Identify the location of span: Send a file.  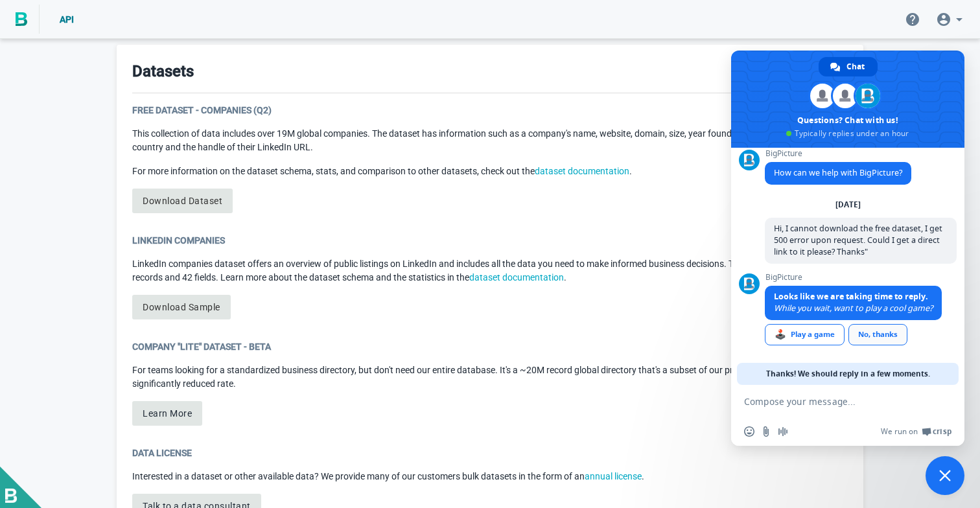
(766, 431).